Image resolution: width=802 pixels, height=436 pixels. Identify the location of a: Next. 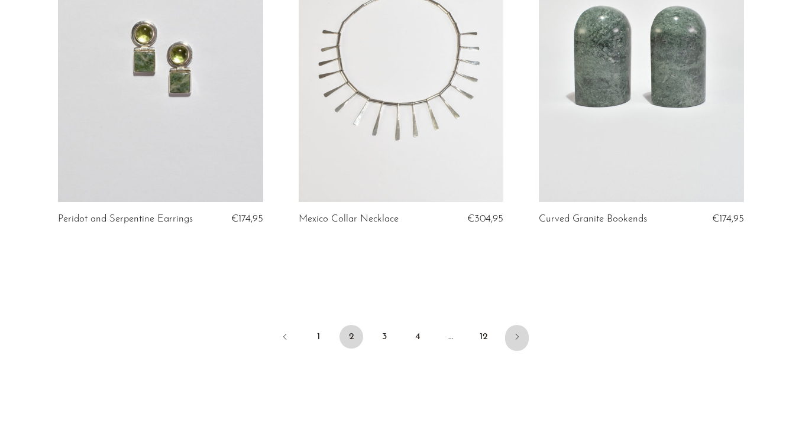
(517, 338).